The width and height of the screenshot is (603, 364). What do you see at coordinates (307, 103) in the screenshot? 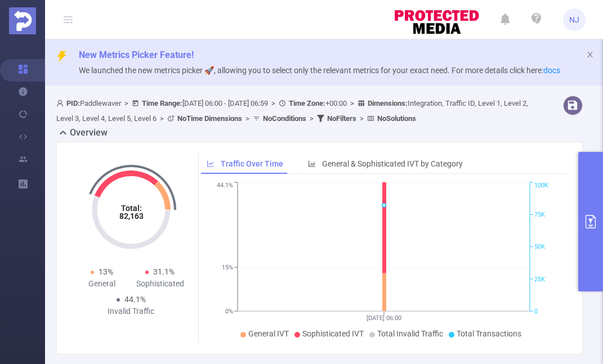
I see `b: Time Zone:` at bounding box center [307, 103].